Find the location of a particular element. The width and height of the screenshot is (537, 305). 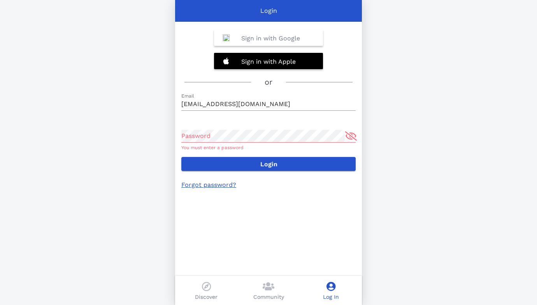

div: You must enter a password is located at coordinates (268, 148).